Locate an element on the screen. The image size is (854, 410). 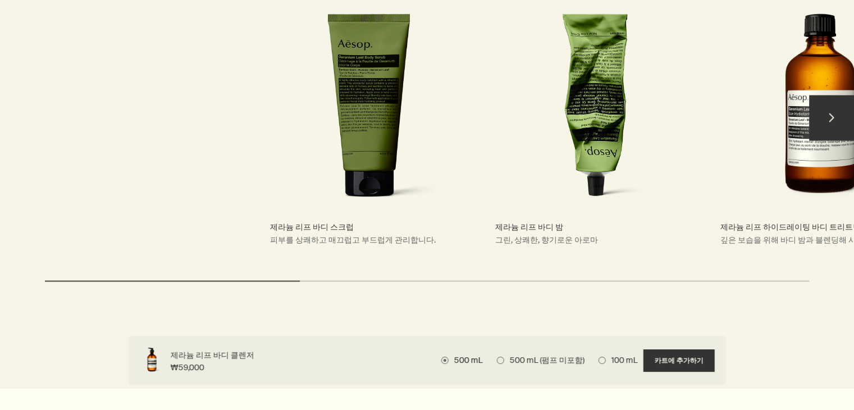
span: 제라늄 리프 바디 클렌저 is located at coordinates (212, 355).